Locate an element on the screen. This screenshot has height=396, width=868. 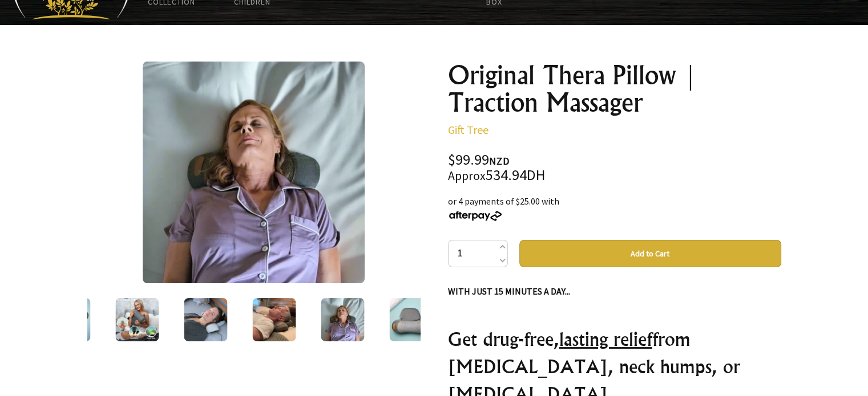
button: Add to Cart is located at coordinates (650, 254).